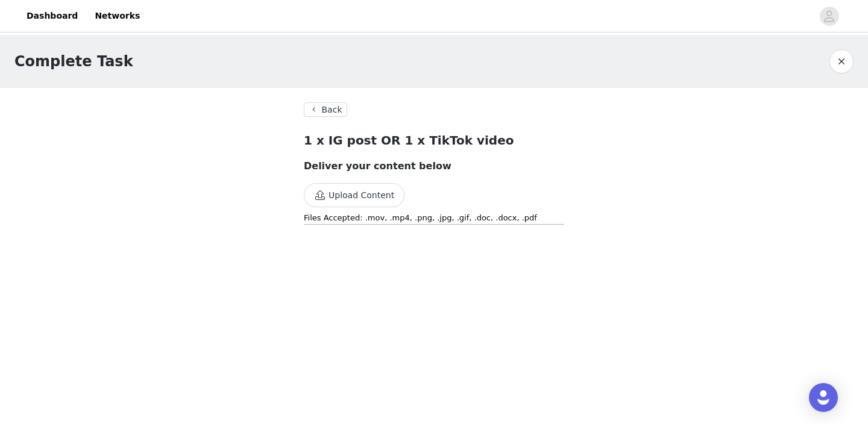 The width and height of the screenshot is (868, 424). What do you see at coordinates (52, 16) in the screenshot?
I see `a: Dashboard` at bounding box center [52, 16].